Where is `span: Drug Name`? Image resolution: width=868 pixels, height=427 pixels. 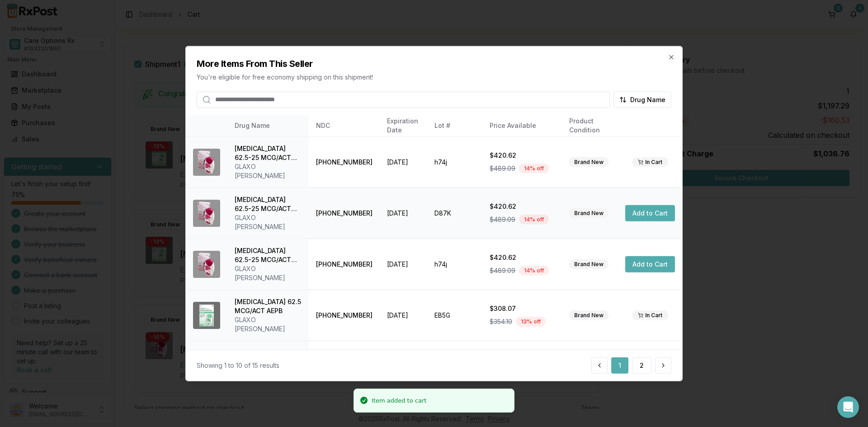
span: Drug Name is located at coordinates (648, 99).